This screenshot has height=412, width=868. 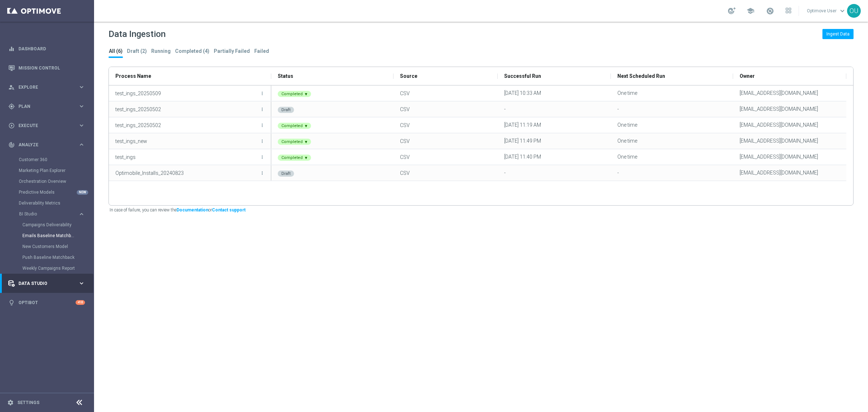 I want to click on span: Plan, so click(x=48, y=106).